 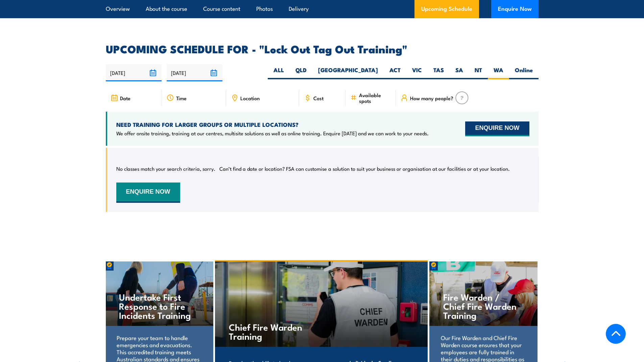 What do you see at coordinates (395, 73) in the screenshot?
I see `label: ACT` at bounding box center [395, 73].